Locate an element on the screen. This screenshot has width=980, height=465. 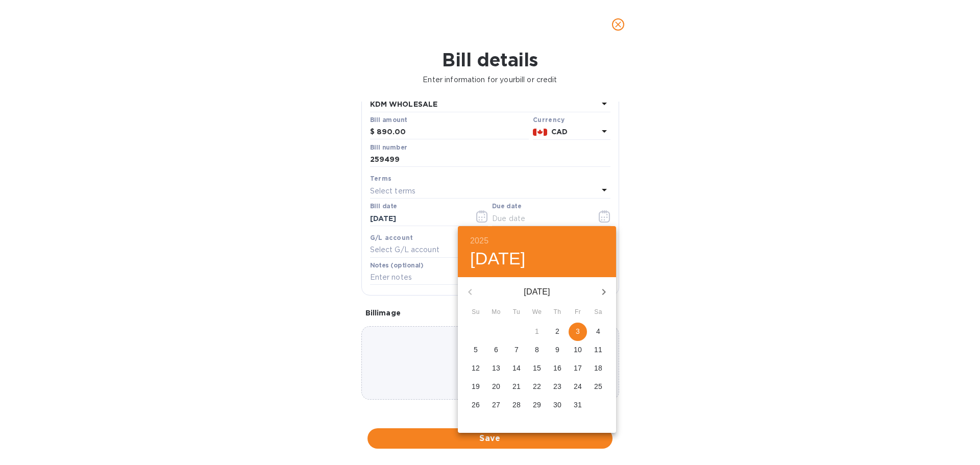
p: 3 is located at coordinates (578, 331).